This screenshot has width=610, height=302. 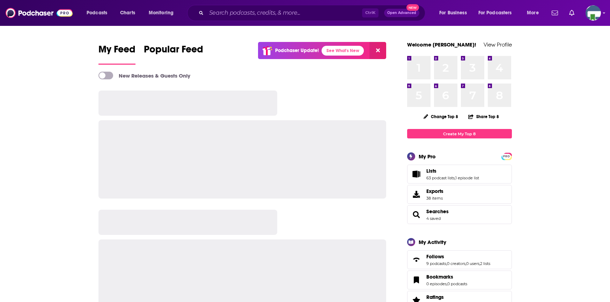 What do you see at coordinates (507, 156) in the screenshot?
I see `span: PRO` at bounding box center [507, 156].